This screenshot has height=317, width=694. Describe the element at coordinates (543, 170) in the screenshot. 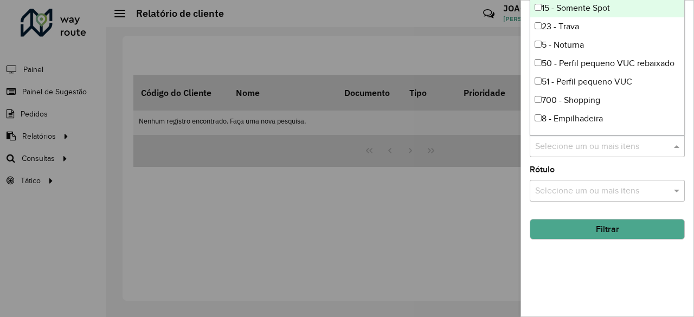

I see `label: Rótulo` at that location.